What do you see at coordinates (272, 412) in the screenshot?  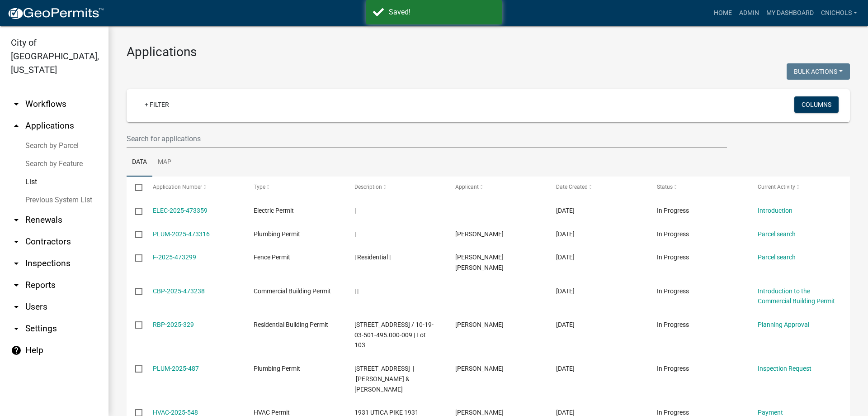 I see `span: HVAC Permit` at bounding box center [272, 412].